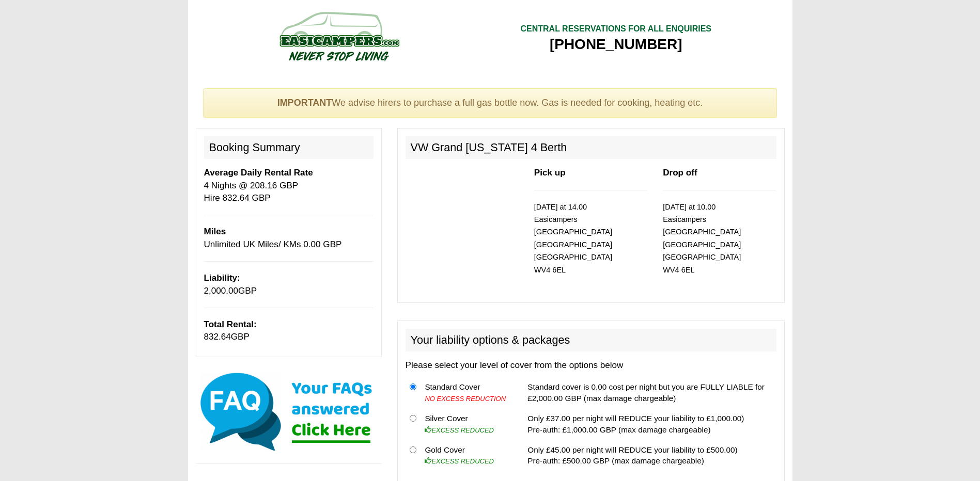  Describe the element at coordinates (650, 393) in the screenshot. I see `td: Standard cover is 0.00 cost per night but you are FULLY LIABLE for £2,000.00 GBP (max damage char...` at that location.